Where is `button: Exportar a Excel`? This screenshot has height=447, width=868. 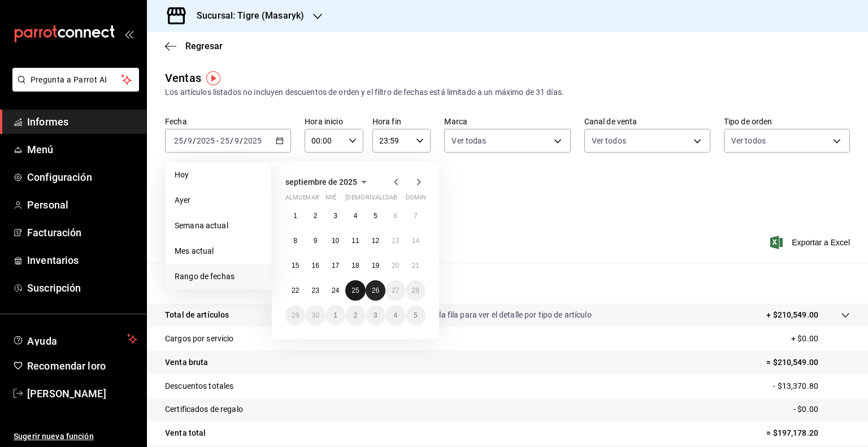 button: Exportar a Excel is located at coordinates (811, 243).